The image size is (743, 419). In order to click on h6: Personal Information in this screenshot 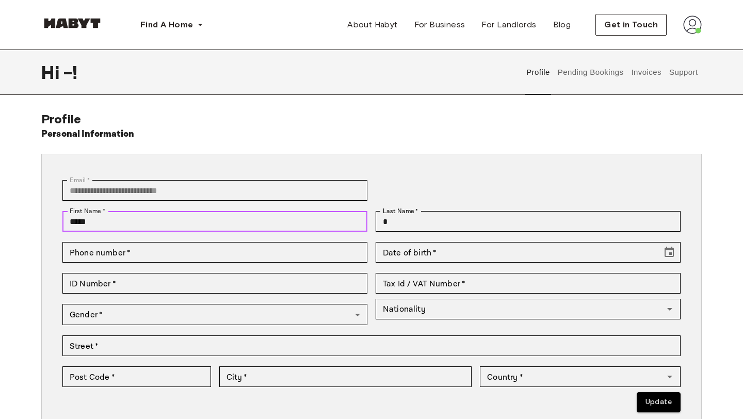, I will do `click(88, 134)`.